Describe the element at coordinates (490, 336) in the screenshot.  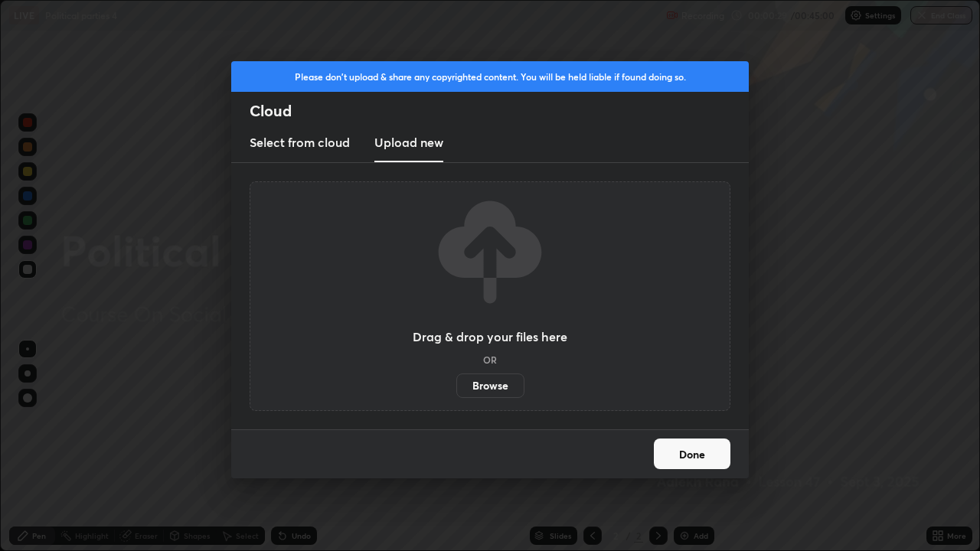
I see `h3: Drag & drop your files here` at that location.